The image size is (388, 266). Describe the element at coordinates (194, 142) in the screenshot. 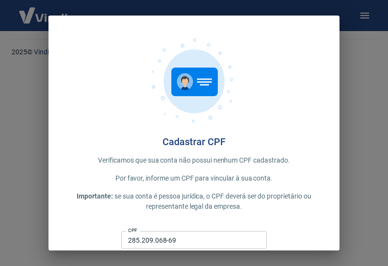

I see `h4: Cadastrar CPF` at that location.